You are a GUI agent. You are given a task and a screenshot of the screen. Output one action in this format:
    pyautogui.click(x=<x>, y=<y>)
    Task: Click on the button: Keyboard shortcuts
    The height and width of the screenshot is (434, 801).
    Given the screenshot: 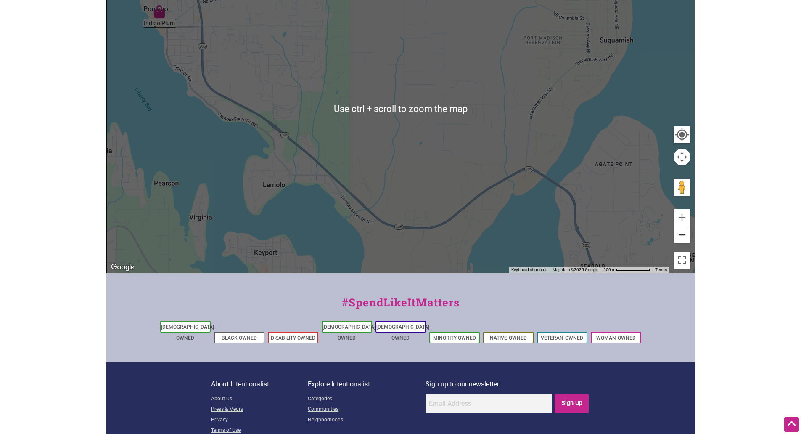 What is the action you would take?
    pyautogui.click(x=529, y=270)
    